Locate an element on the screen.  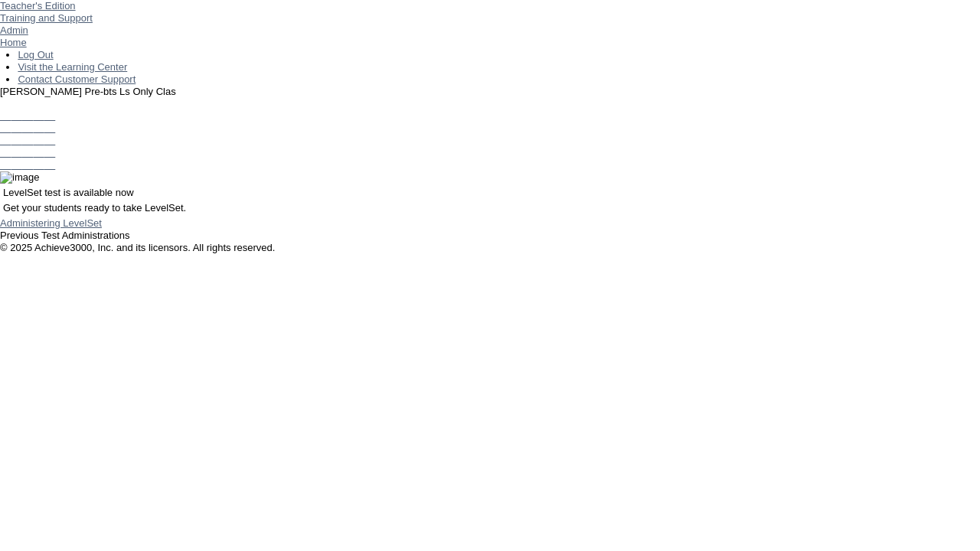
p: Get your students ready to take LevelSet. is located at coordinates (490, 208).